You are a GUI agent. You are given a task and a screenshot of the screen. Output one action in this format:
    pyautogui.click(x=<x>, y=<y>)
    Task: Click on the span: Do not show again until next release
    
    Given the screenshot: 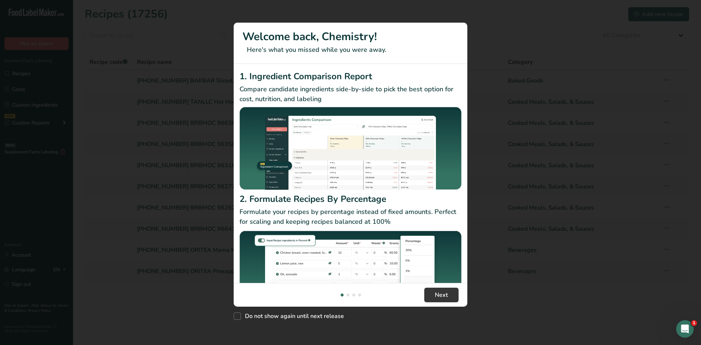 What is the action you would take?
    pyautogui.click(x=292, y=316)
    